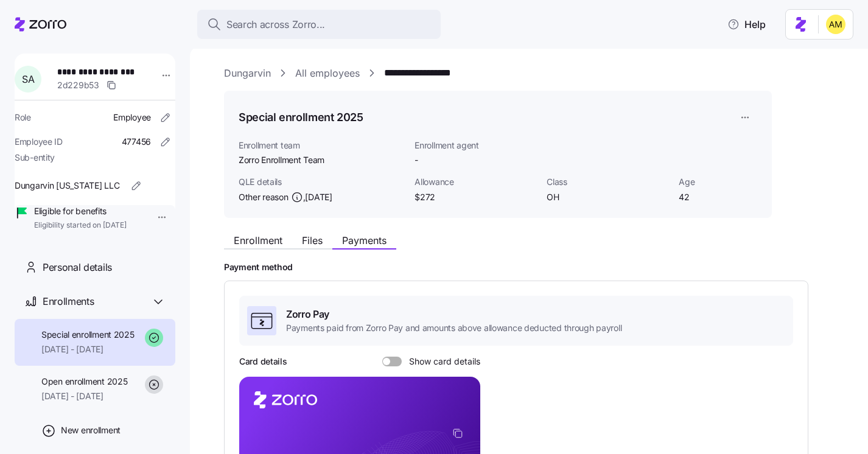  I want to click on h3: Card details, so click(263, 362).